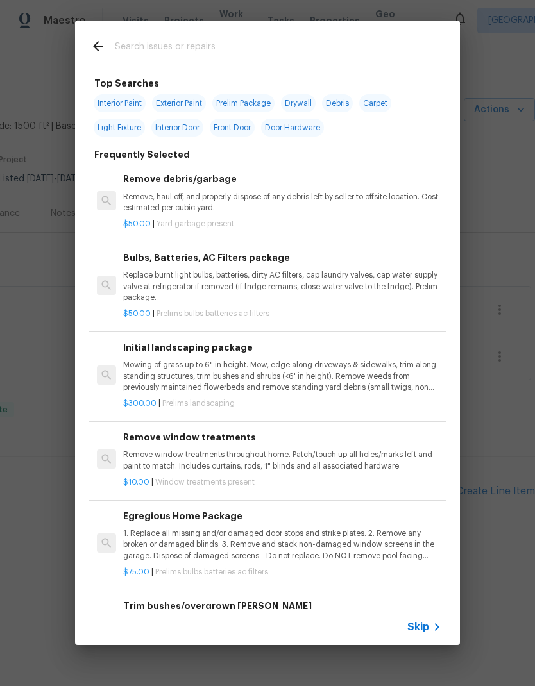 The image size is (535, 686). What do you see at coordinates (282, 437) in the screenshot?
I see `h6: Remove window treatments` at bounding box center [282, 437].